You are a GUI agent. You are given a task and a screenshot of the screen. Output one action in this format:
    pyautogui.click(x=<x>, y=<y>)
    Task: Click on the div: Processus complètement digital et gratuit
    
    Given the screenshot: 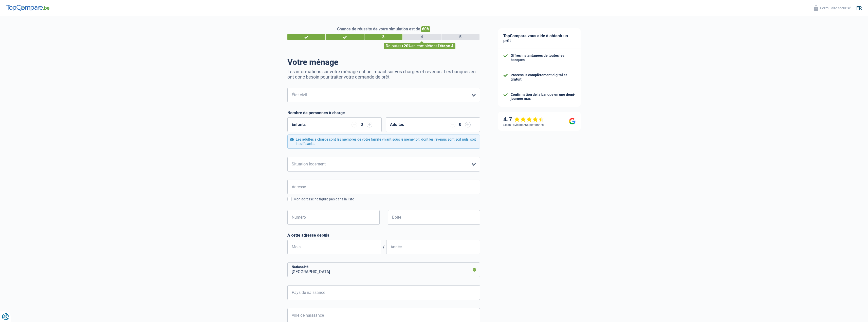 What is the action you would take?
    pyautogui.click(x=543, y=77)
    